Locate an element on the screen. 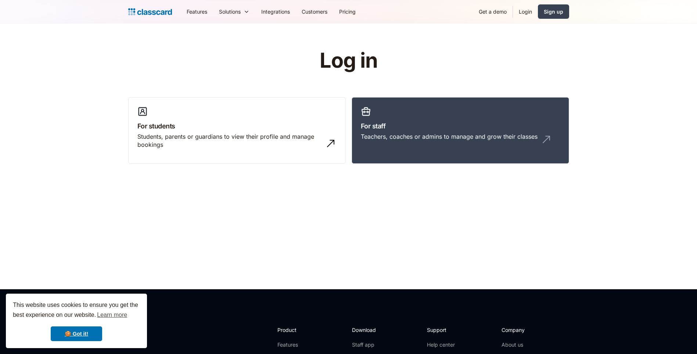 This screenshot has width=697, height=354. a: Integrations is located at coordinates (276, 11).